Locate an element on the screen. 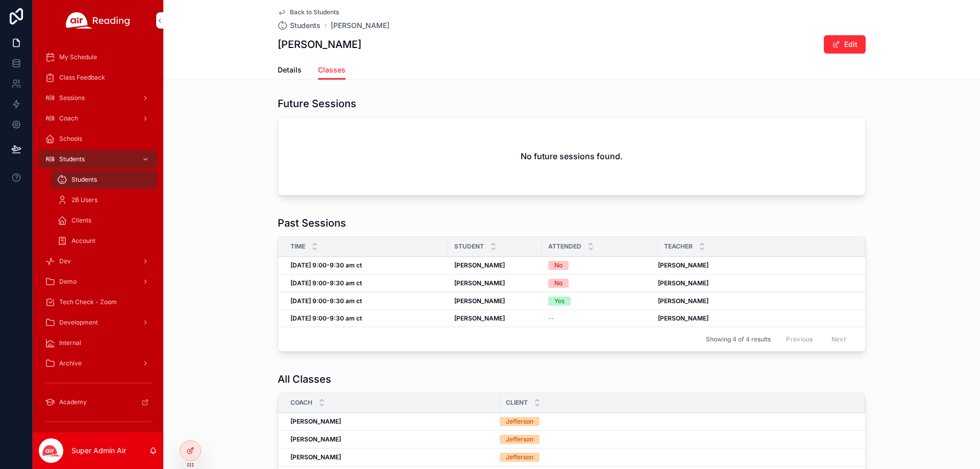 This screenshot has width=980, height=469. a: Tech Check - Zoom is located at coordinates (98, 302).